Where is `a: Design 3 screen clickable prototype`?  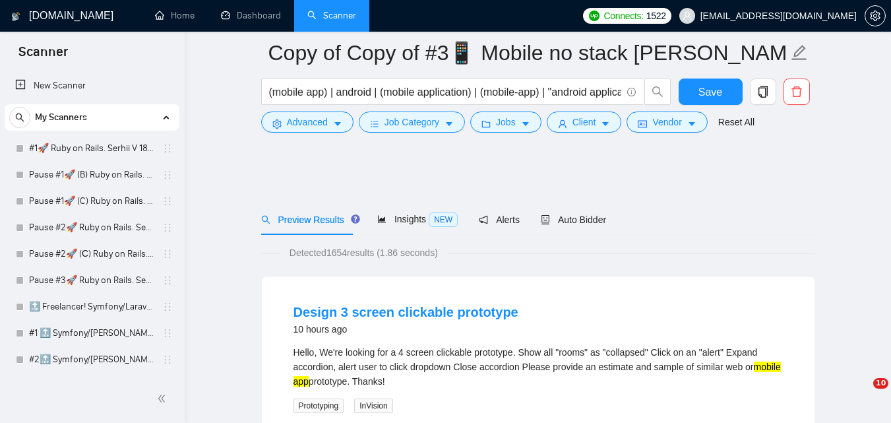 a: Design 3 screen clickable prototype is located at coordinates (406, 312).